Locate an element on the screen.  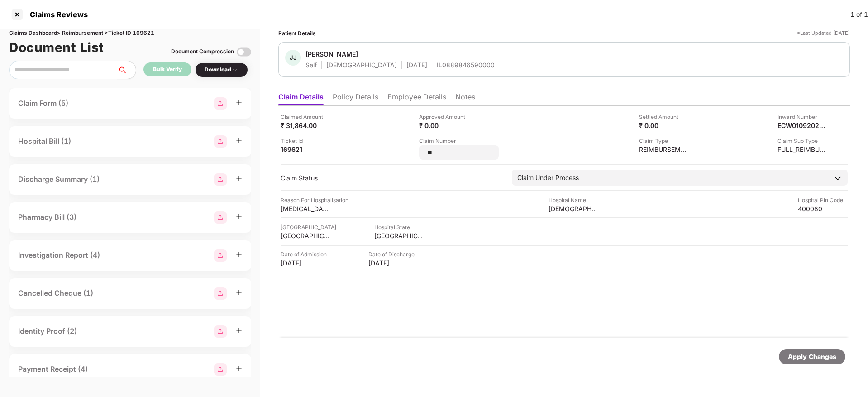
button: search is located at coordinates (127, 70).